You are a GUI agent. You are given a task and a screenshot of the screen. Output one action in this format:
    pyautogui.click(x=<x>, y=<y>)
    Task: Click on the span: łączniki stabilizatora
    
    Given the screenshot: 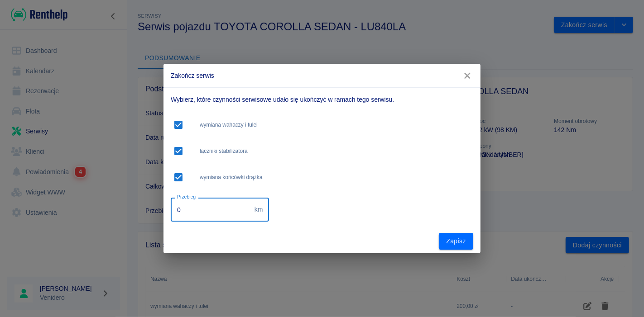 What is the action you would take?
    pyautogui.click(x=334, y=151)
    